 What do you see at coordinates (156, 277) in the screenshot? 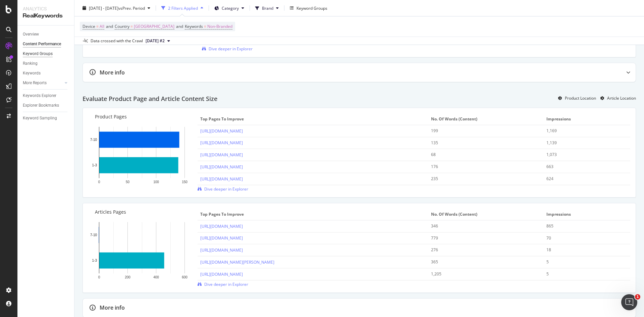
I see `text: 400` at bounding box center [156, 277].